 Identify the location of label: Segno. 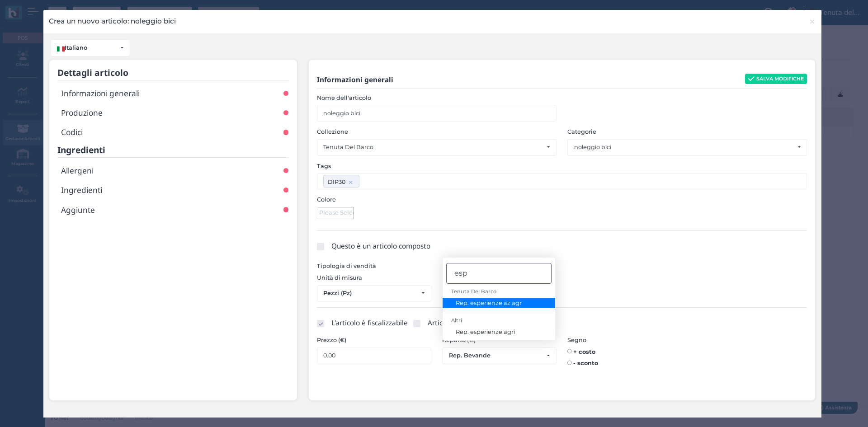
(687, 340).